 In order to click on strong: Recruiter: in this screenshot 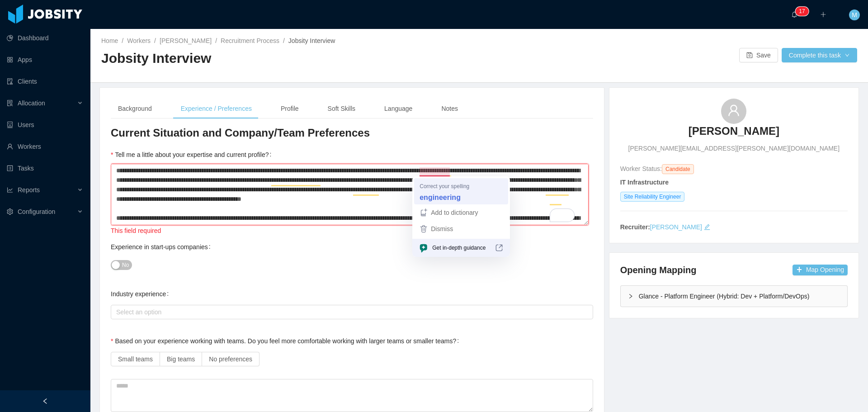, I will do `click(635, 227)`.